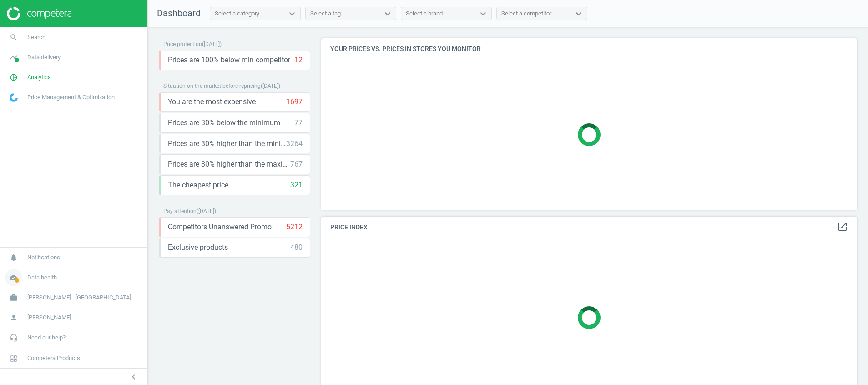 This screenshot has height=385, width=868. Describe the element at coordinates (198, 247) in the screenshot. I see `span: Exclusive products` at that location.